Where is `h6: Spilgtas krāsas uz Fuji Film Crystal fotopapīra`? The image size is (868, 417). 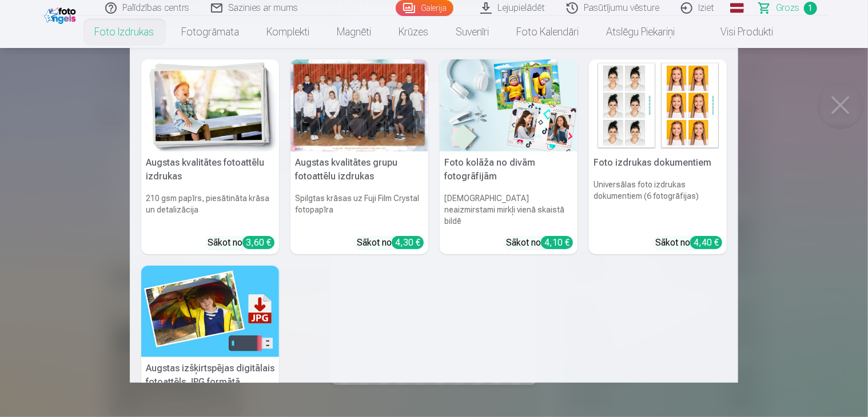
h6: Spilgtas krāsas uz Fuji Film Crystal fotopapīra is located at coordinates (359, 210).